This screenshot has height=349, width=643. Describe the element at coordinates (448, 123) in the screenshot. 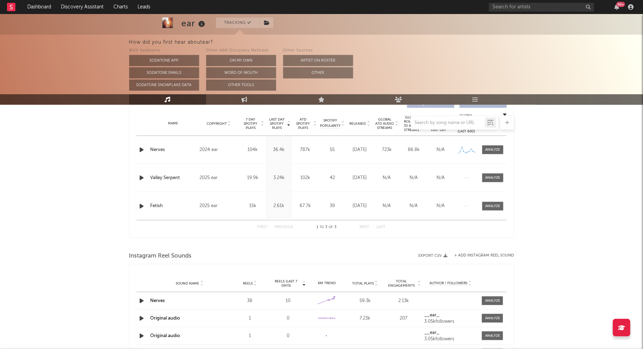

I see `input: Search by song name or URL` at that location.